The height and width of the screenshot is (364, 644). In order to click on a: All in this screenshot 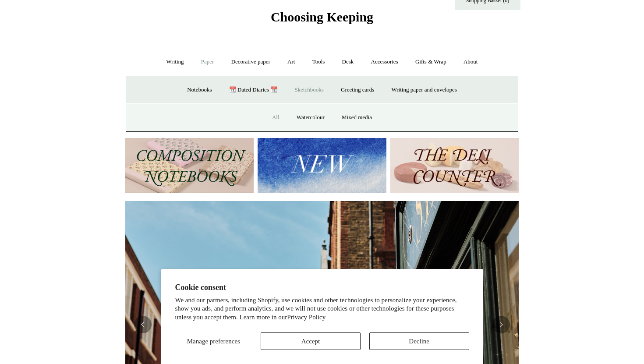, I will do `click(276, 117)`.